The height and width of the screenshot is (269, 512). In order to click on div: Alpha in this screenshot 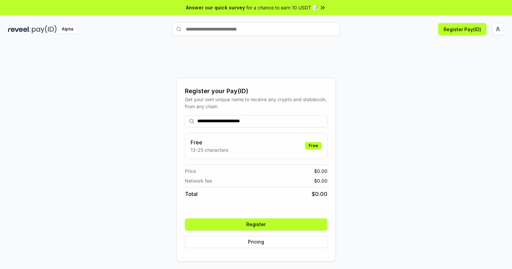, I will do `click(67, 29)`.